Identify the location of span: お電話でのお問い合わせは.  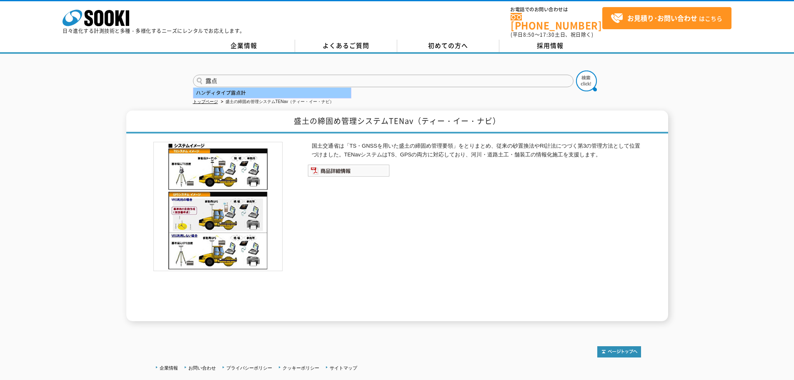
(556, 10).